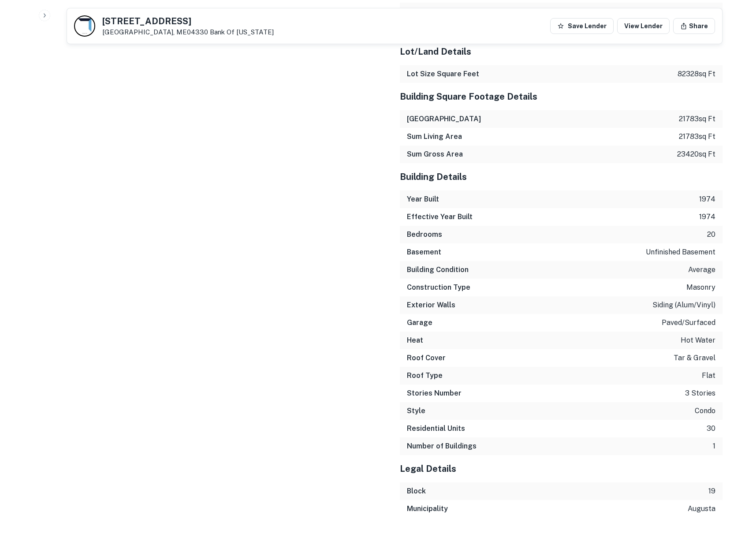 The height and width of the screenshot is (560, 745). Describe the element at coordinates (684, 305) in the screenshot. I see `p: siding (alum/vinyl)` at that location.